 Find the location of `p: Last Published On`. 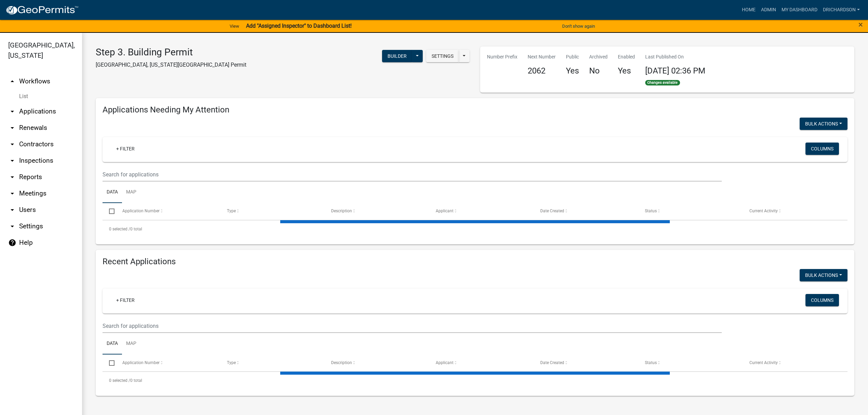

p: Last Published On is located at coordinates (675, 57).